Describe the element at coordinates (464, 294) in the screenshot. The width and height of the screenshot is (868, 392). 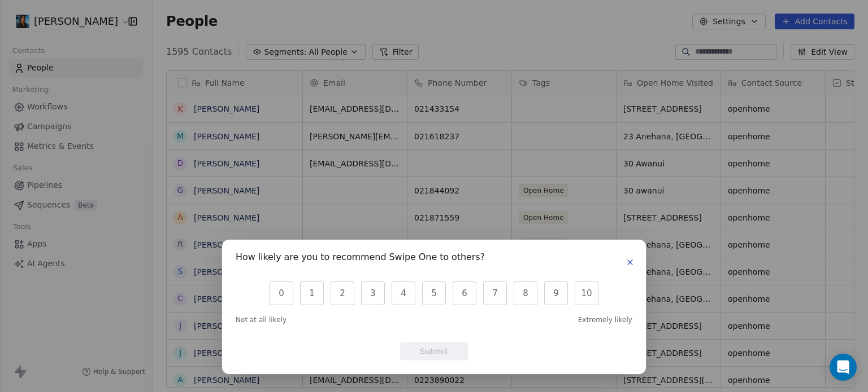
I see `button: 6` at that location.